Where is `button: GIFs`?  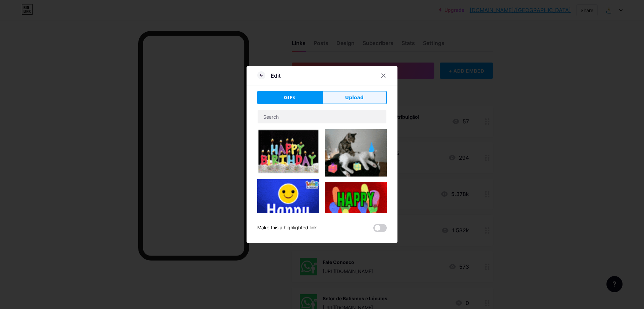
button: GIFs is located at coordinates (289, 98).